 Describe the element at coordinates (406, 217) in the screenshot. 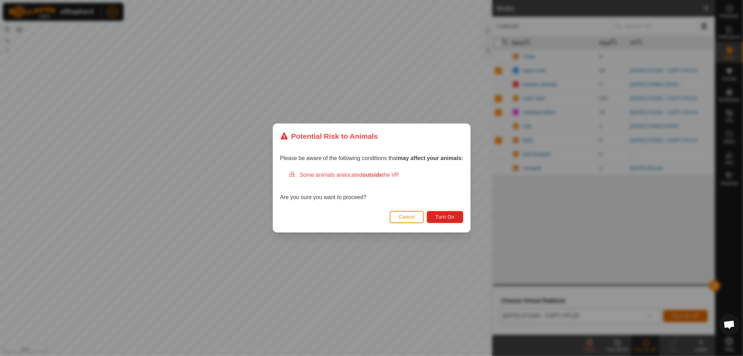

I see `button: Cancel` at that location.